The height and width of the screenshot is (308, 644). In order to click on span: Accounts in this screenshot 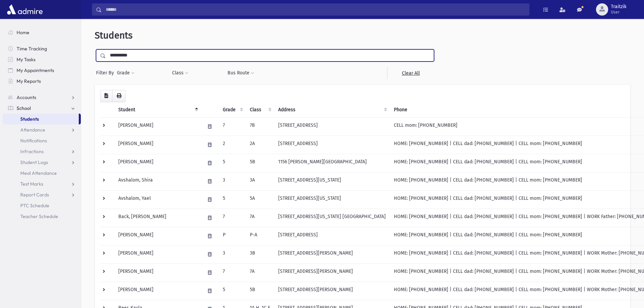, I will do `click(26, 98)`.